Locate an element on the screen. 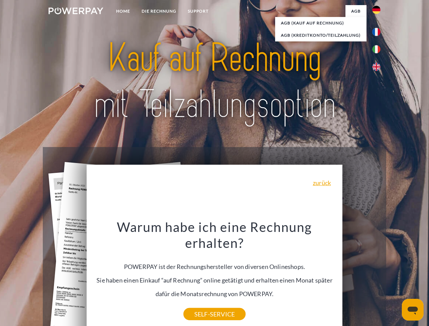  img: it is located at coordinates (376, 49).